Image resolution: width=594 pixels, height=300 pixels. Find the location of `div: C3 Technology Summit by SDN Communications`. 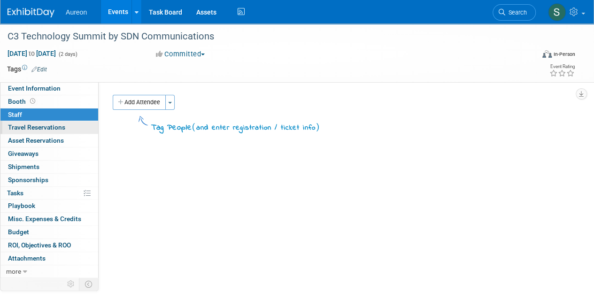

div: C3 Technology Summit by SDN Communications is located at coordinates (265, 37).